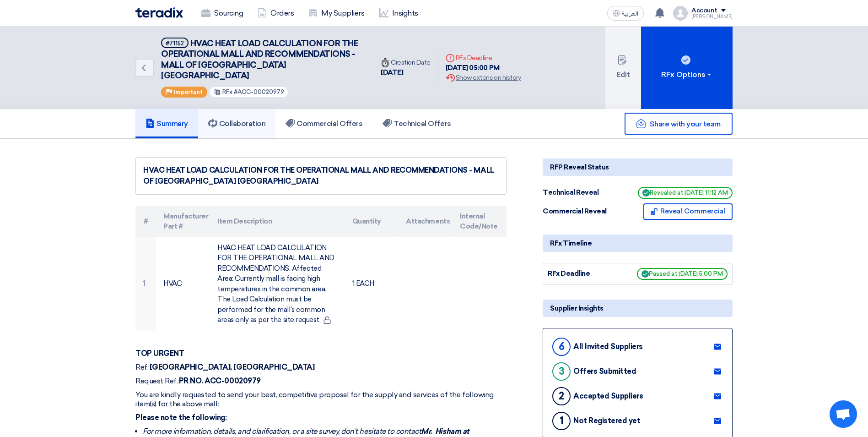  What do you see at coordinates (577, 211) in the screenshot?
I see `div: Commercial Reveal` at bounding box center [577, 211].